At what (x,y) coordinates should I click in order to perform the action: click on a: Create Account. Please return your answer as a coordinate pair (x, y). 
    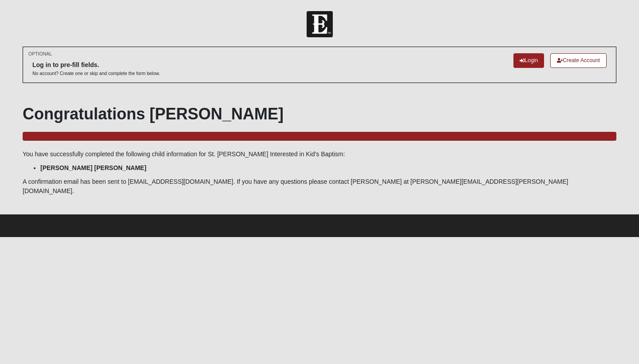
    Looking at the image, I should click on (578, 60).